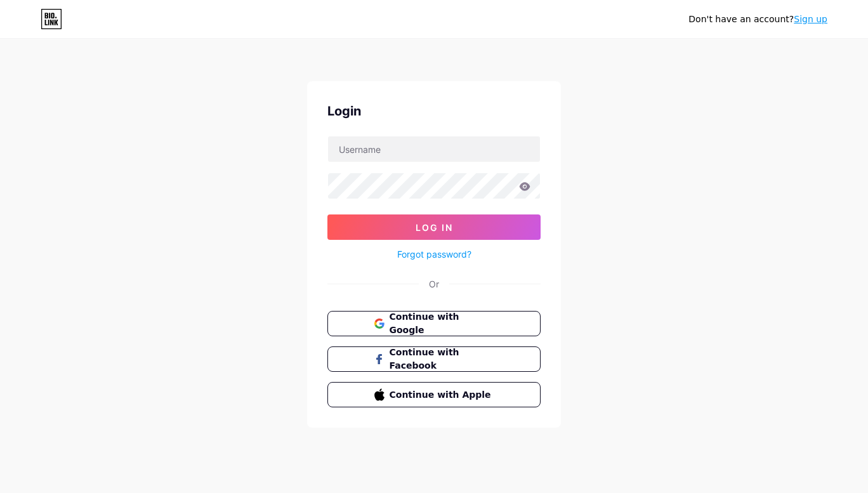  What do you see at coordinates (434, 284) in the screenshot?
I see `div: Or` at bounding box center [434, 284].